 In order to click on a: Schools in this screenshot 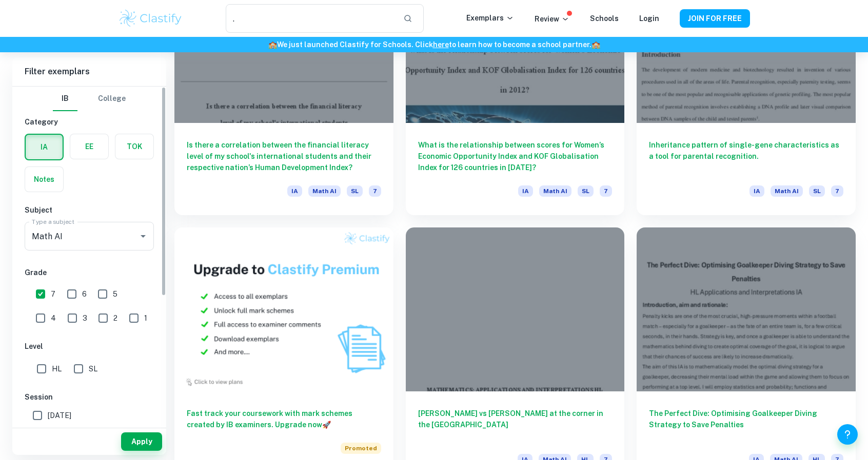, I will do `click(604, 18)`.